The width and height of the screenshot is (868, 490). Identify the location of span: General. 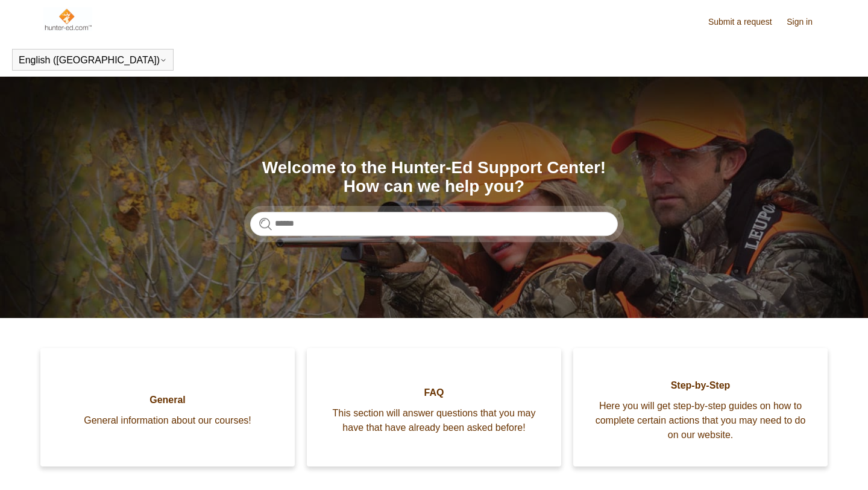
(168, 400).